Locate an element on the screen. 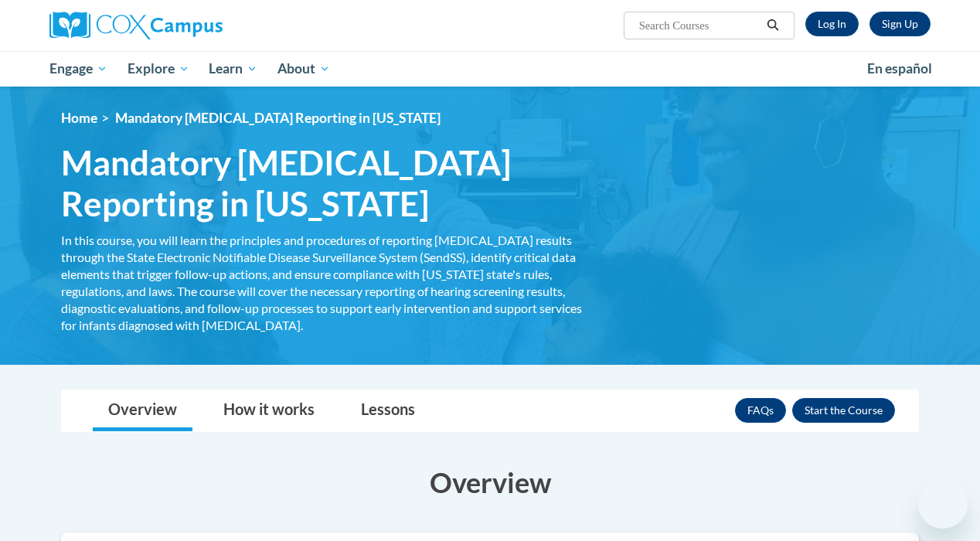 Image resolution: width=980 pixels, height=541 pixels. span: About is located at coordinates (304, 69).